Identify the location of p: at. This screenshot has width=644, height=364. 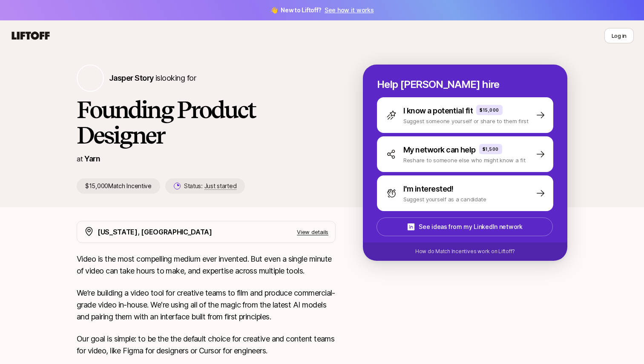
(80, 159).